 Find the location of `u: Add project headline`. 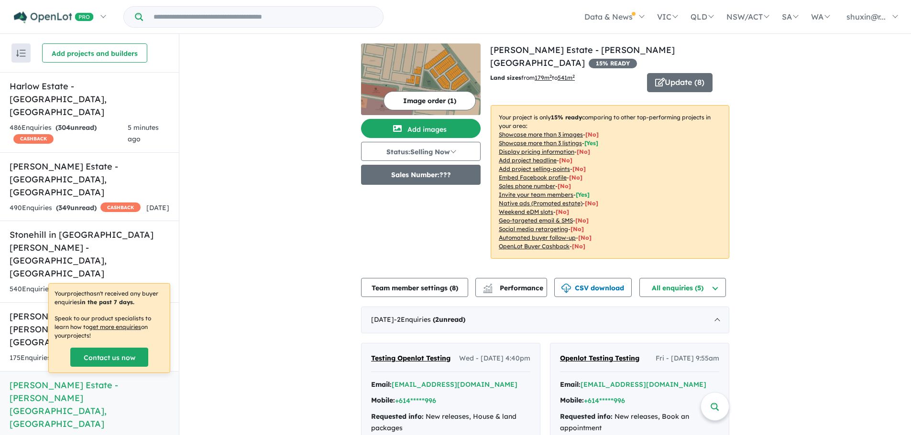

u: Add project headline is located at coordinates (527, 160).